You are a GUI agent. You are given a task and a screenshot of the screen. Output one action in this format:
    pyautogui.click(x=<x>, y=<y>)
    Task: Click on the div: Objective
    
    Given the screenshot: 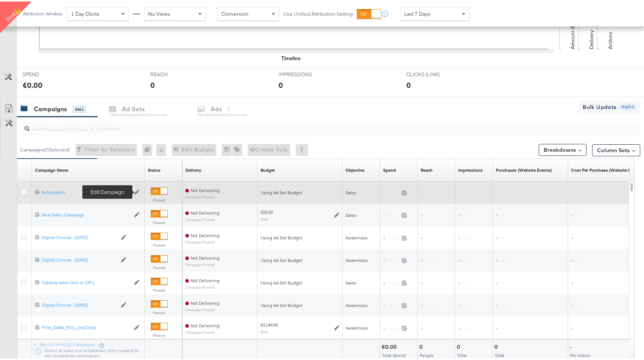 What is the action you would take?
    pyautogui.click(x=355, y=169)
    